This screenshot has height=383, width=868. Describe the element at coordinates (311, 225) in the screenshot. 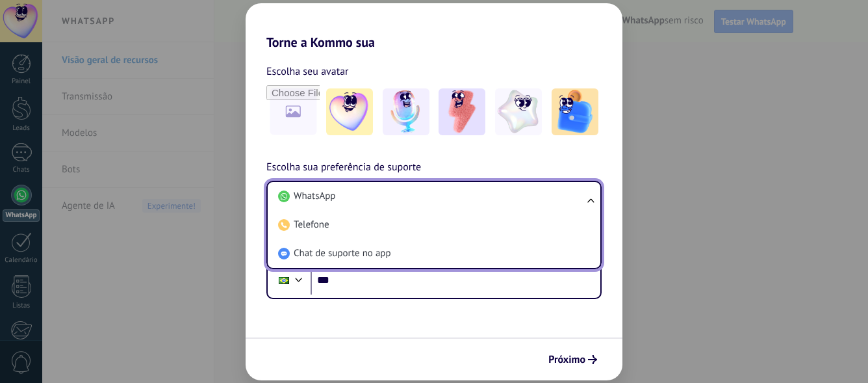

I see `span: Telefone` at that location.